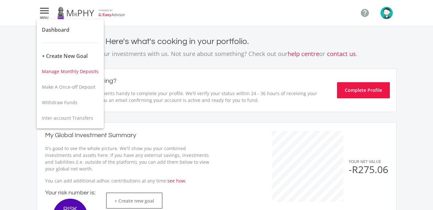 The height and width of the screenshot is (210, 433). I want to click on span: Withdraw Funds, so click(60, 102).